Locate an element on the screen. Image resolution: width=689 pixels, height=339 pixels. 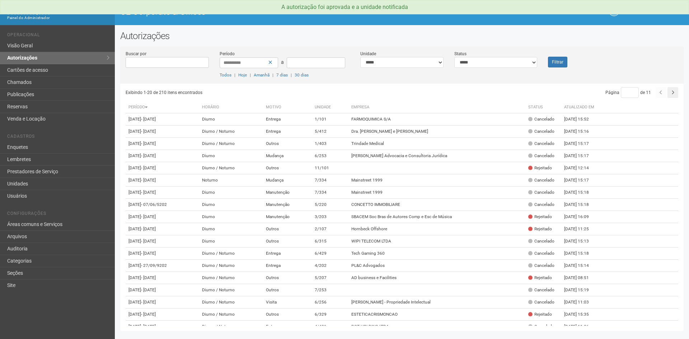
td: 6/253 is located at coordinates (330, 156).